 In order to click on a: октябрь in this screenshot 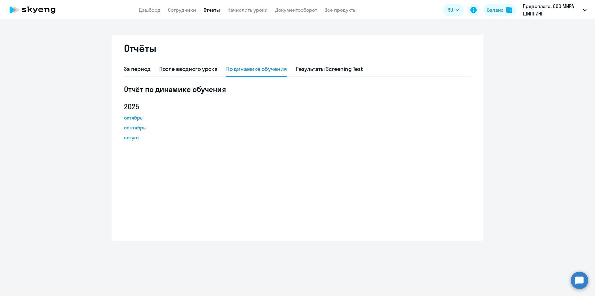, I will do `click(152, 118)`.